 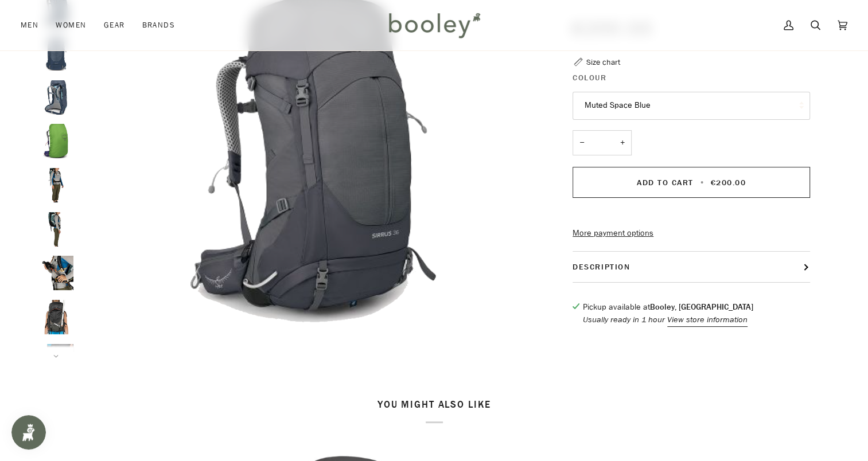 I want to click on input: Quantity, so click(x=601, y=143).